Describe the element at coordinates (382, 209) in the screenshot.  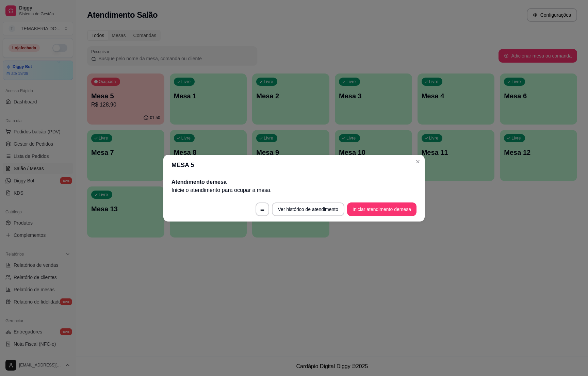
I see `button: Iniciar atendimento demesa` at that location.